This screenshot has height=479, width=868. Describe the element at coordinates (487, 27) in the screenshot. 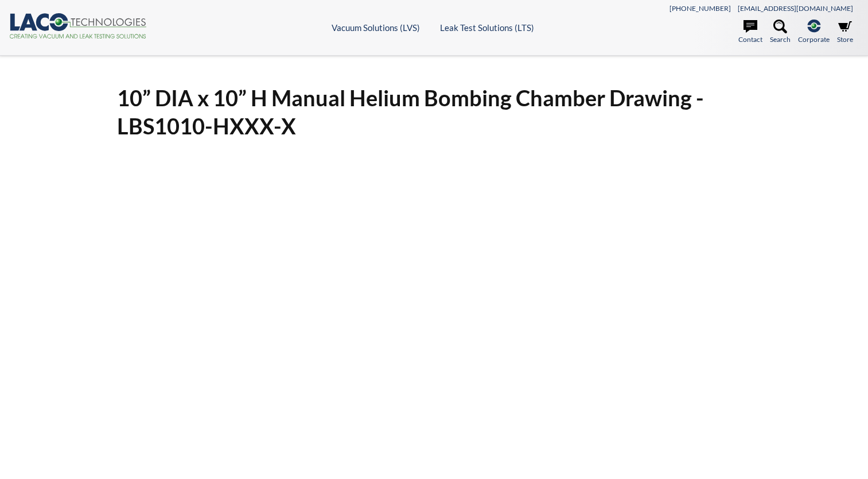

I see `a: Leak Test Solutions (LTS)` at that location.